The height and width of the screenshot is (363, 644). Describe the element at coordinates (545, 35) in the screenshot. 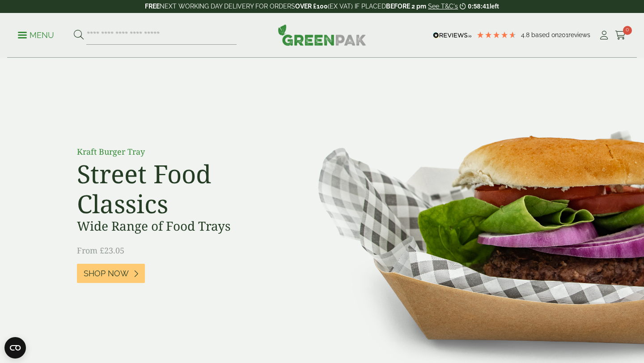

I see `span: Based on` at that location.